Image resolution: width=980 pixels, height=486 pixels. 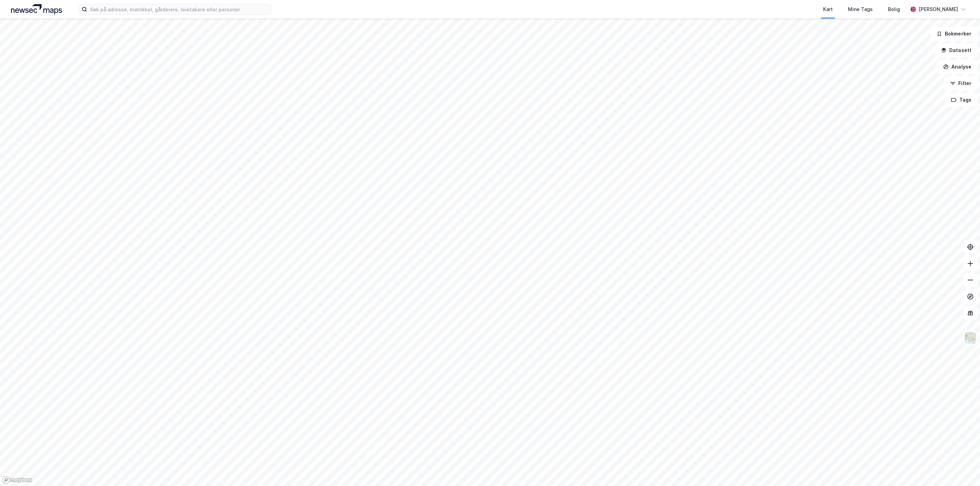 What do you see at coordinates (893, 9) in the screenshot?
I see `div: Bolig` at bounding box center [893, 9].